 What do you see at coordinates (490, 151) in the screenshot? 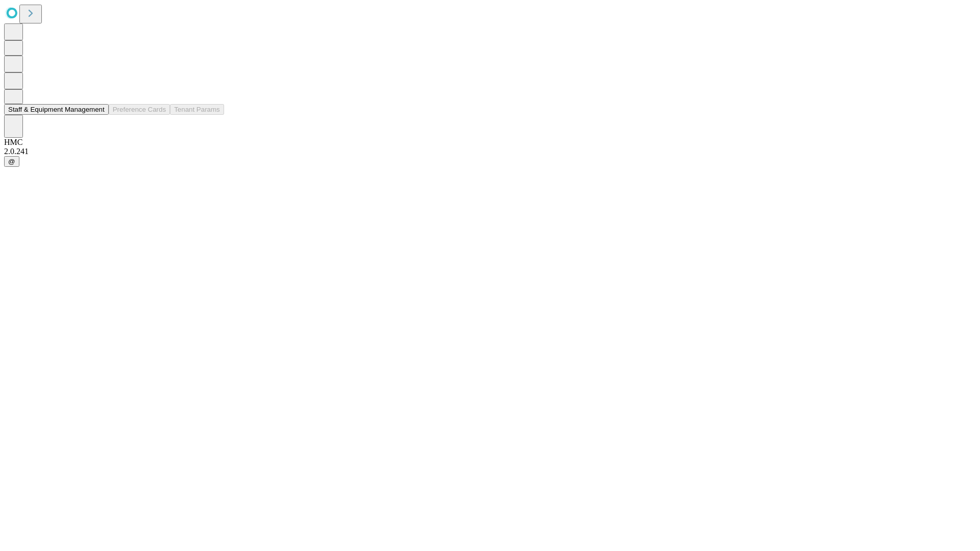
I see `div: 2.0.241` at bounding box center [490, 151].